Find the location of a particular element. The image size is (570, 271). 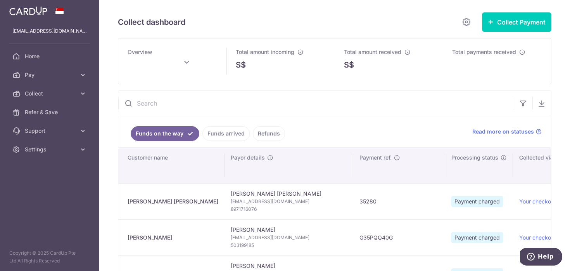

span: 503199185 is located at coordinates (289, 245).